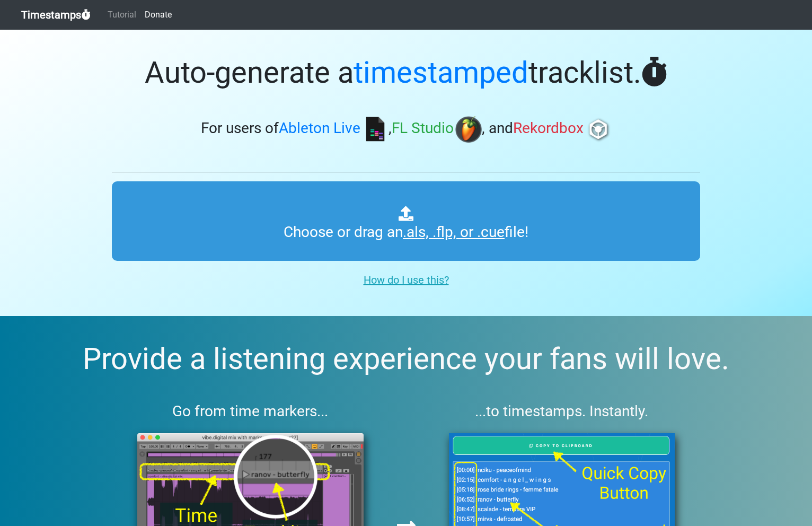  Describe the element at coordinates (250, 411) in the screenshot. I see `h3: Go from time markers...` at that location.